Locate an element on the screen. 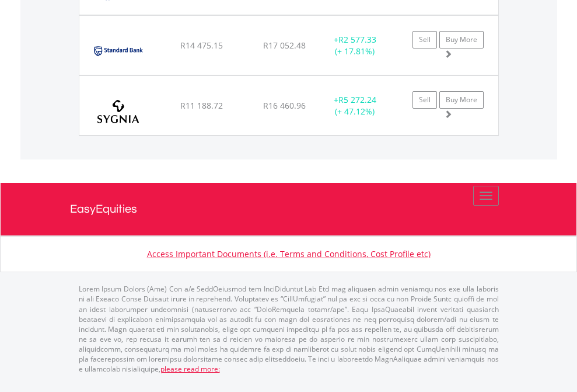  img: EQU.ZA.SBK.png is located at coordinates (118, 51).